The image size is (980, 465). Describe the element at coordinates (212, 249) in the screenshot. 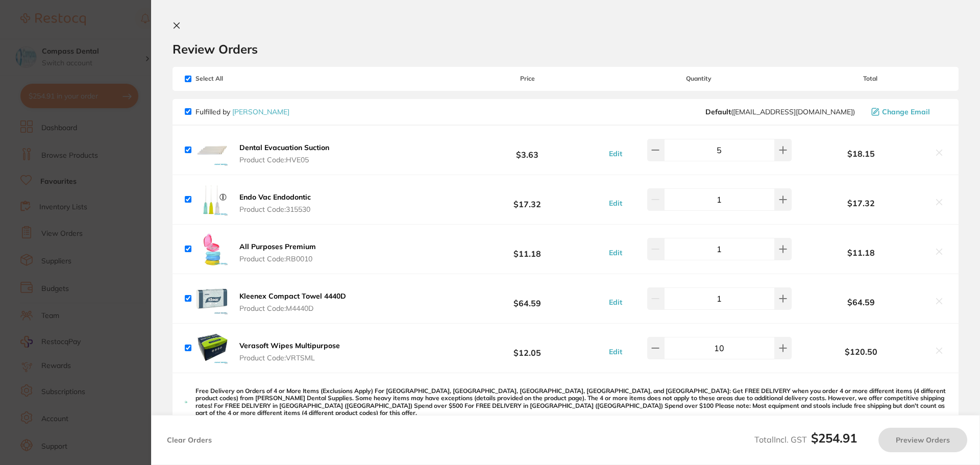

I see `img: cXloNm1mZA` at that location.